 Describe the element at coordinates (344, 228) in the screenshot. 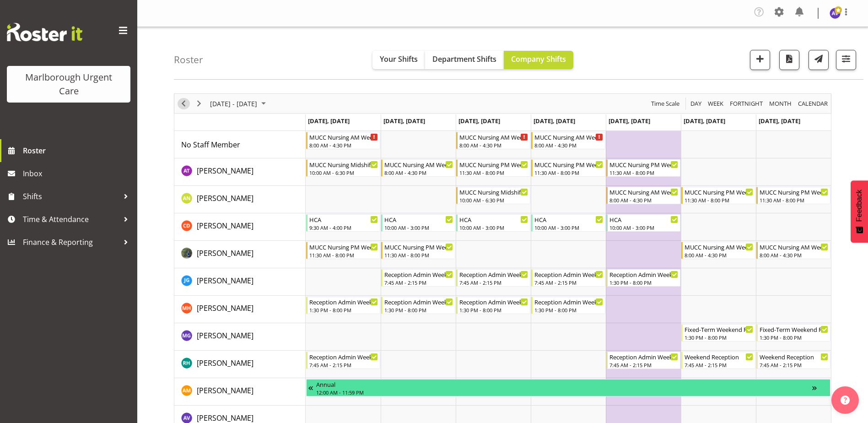

I see `div: 9:30 AM - 4:00 PM` at that location.